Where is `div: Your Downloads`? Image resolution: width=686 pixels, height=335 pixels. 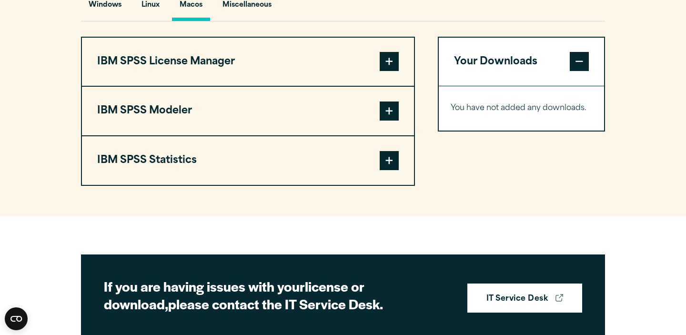 div: Your Downloads is located at coordinates (521, 108).